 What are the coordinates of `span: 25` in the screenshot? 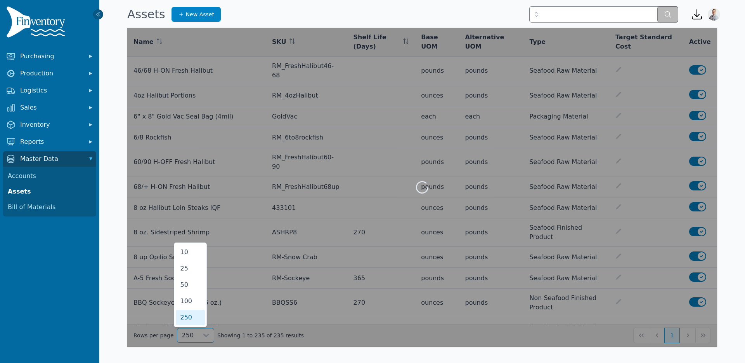 It's located at (184, 268).